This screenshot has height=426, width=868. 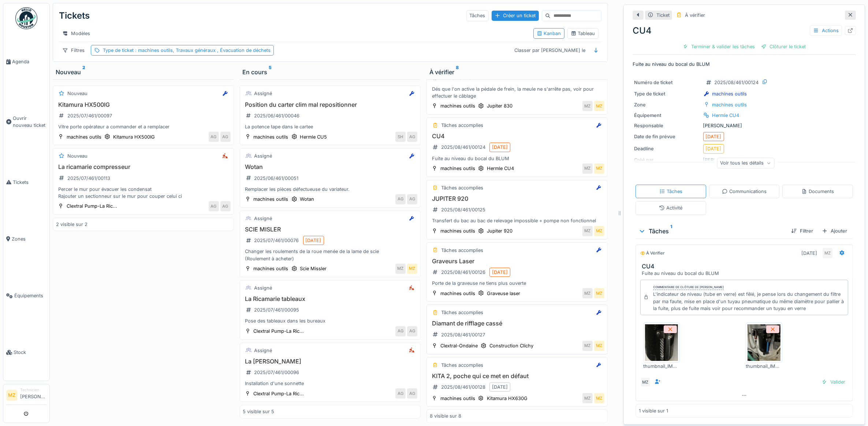 What do you see at coordinates (463, 273) in the screenshot?
I see `div: 2025/08/461/00126` at bounding box center [463, 273].